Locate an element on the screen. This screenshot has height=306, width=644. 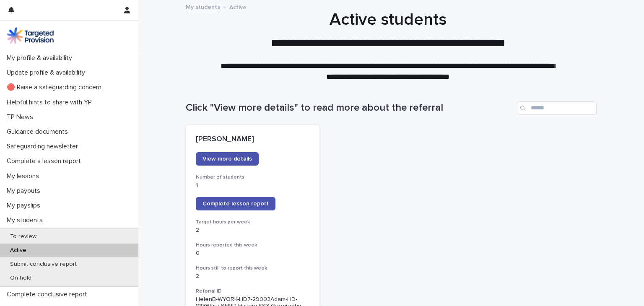
span: Complete lesson report is located at coordinates (235, 204).